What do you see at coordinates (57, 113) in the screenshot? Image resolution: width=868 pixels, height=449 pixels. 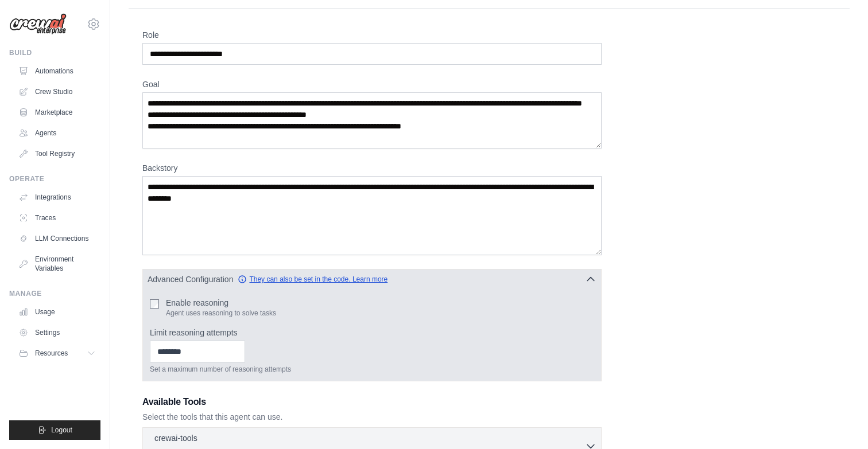 I see `a: Marketplace` at bounding box center [57, 113].